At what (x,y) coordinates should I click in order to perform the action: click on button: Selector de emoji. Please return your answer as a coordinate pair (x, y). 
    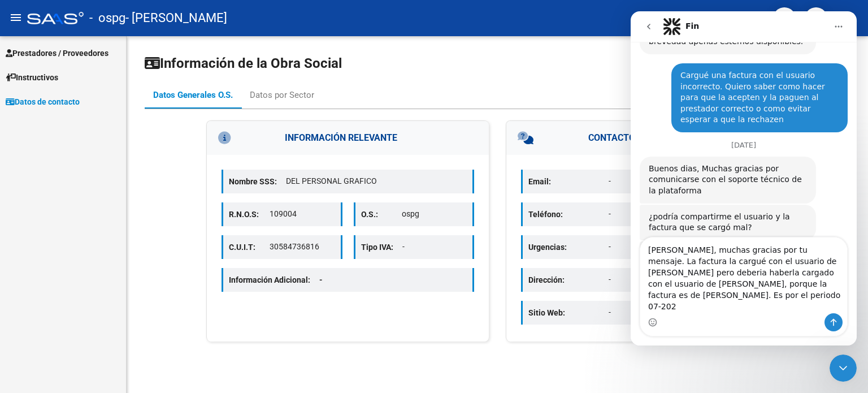
    Looking at the image, I should click on (22, 311).